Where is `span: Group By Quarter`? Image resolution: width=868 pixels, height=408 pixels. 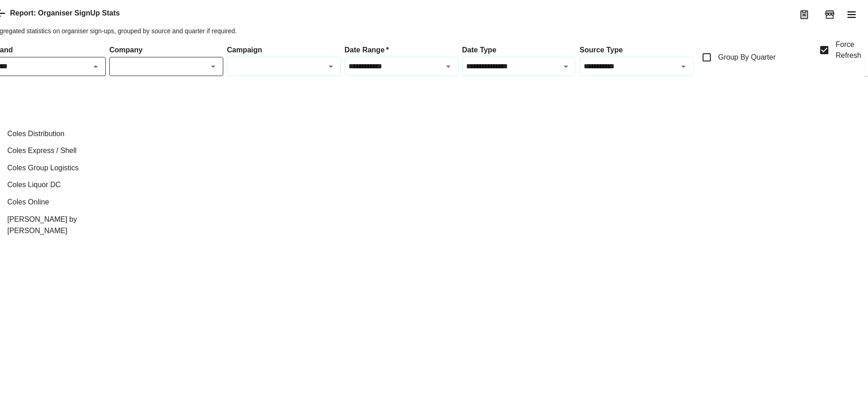 span: Group By Quarter is located at coordinates (747, 57).